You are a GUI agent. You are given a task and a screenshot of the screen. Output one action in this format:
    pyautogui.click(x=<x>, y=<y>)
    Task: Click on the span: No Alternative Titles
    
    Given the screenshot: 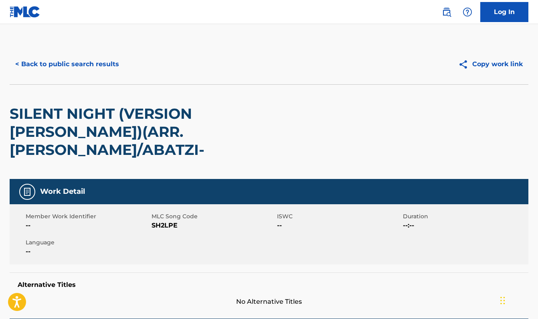 What is the action you would take?
    pyautogui.click(x=269, y=302)
    